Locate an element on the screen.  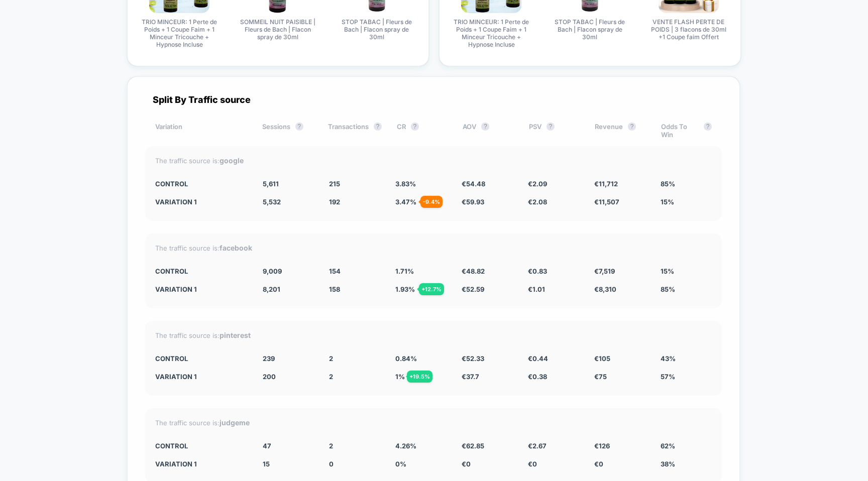
div: + 12.7 % is located at coordinates (432, 289).